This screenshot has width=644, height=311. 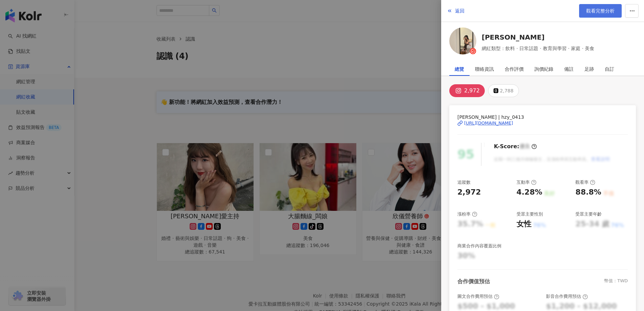 What do you see at coordinates (507, 91) in the screenshot?
I see `div: 2,788` at bounding box center [507, 91].